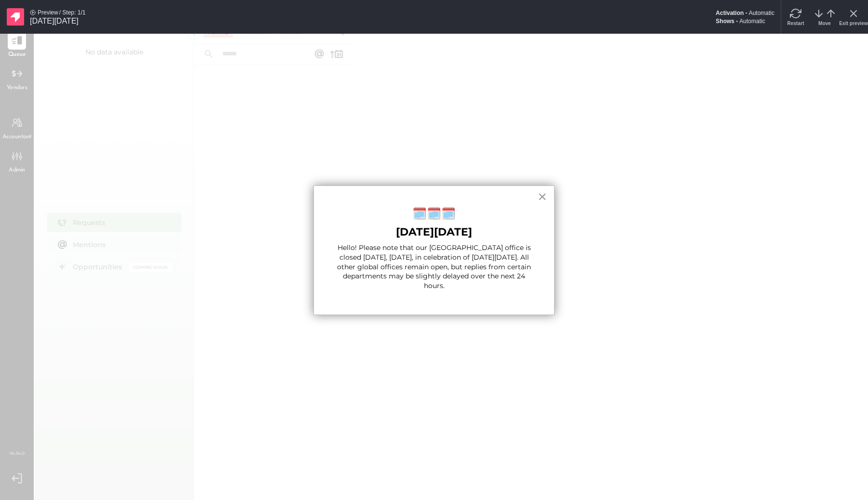 The image size is (868, 500). What do you see at coordinates (48, 13) in the screenshot?
I see `span: Preview` at bounding box center [48, 13].